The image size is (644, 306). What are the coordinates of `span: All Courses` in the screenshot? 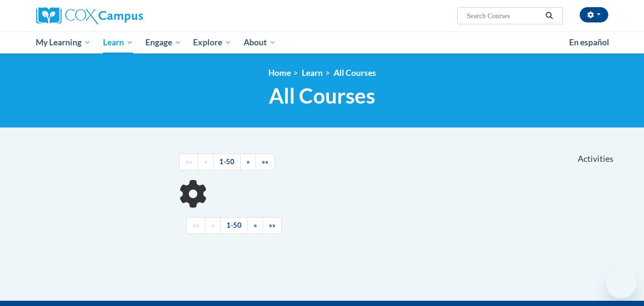 It's located at (322, 96).